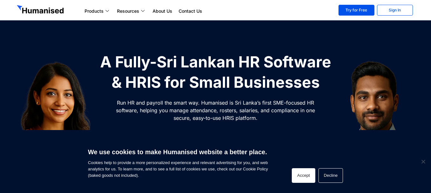 This screenshot has height=193, width=431. I want to click on span: Decline, so click(423, 162).